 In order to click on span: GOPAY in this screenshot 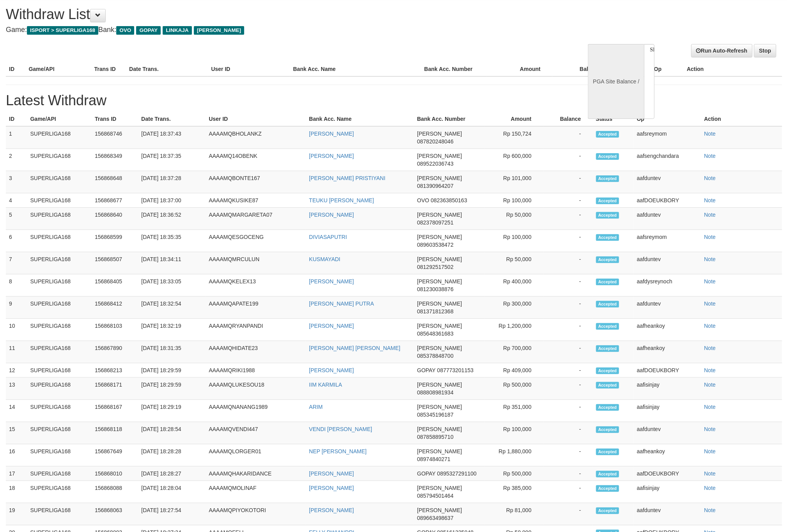, I will do `click(426, 370)`.